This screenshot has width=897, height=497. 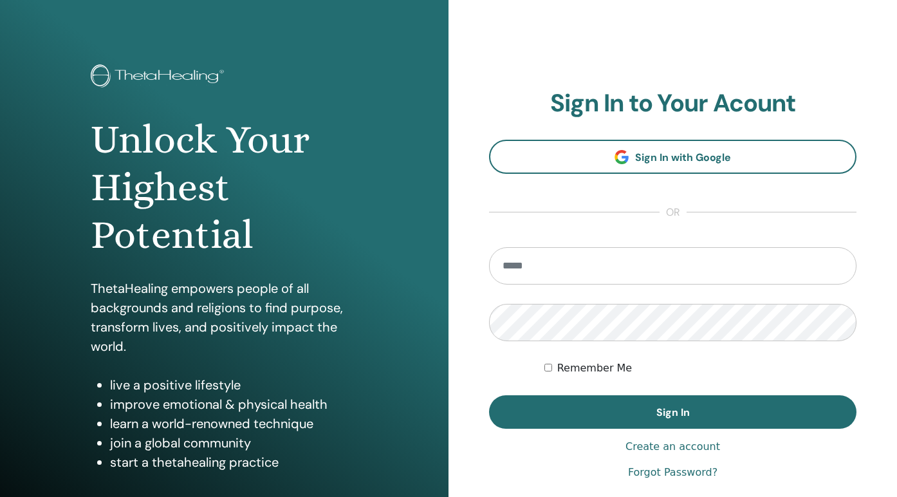 What do you see at coordinates (672, 104) in the screenshot?
I see `h2: Sign In to Your Acount` at bounding box center [672, 104].